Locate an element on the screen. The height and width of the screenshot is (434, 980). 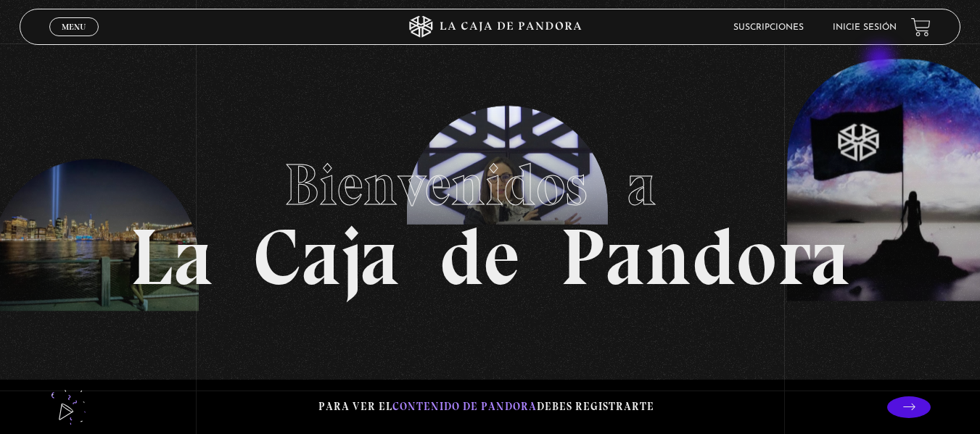
span: Menu is located at coordinates (73, 27).